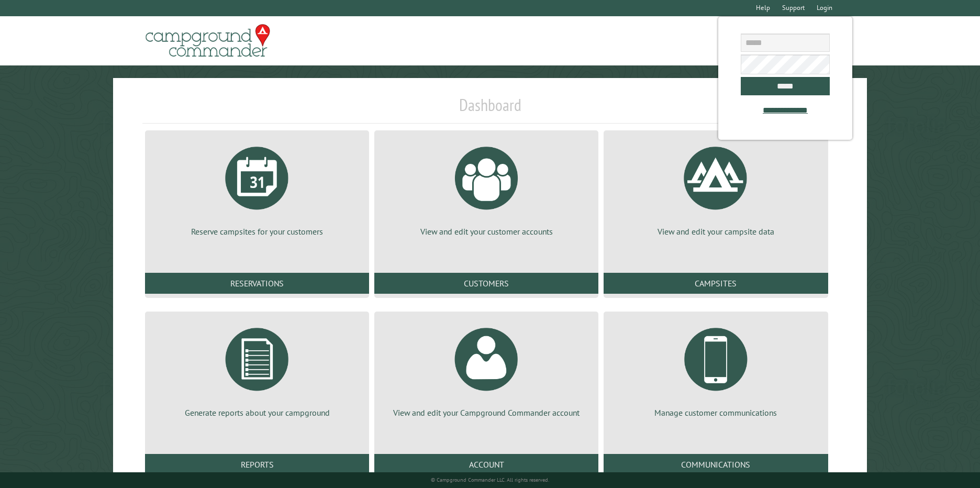 The height and width of the screenshot is (488, 980). What do you see at coordinates (486, 413) in the screenshot?
I see `p: View and edit your Campground Commander account` at bounding box center [486, 413].